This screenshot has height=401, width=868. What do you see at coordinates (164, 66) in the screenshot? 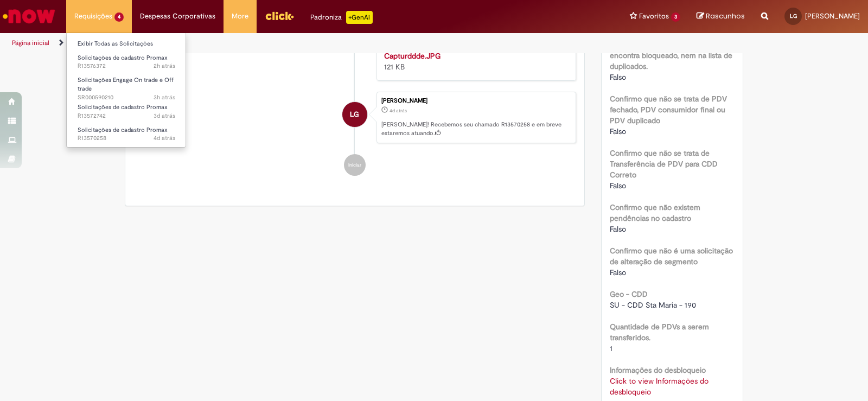
I see `time: 29/09/2025 11:54:49` at bounding box center [164, 66].